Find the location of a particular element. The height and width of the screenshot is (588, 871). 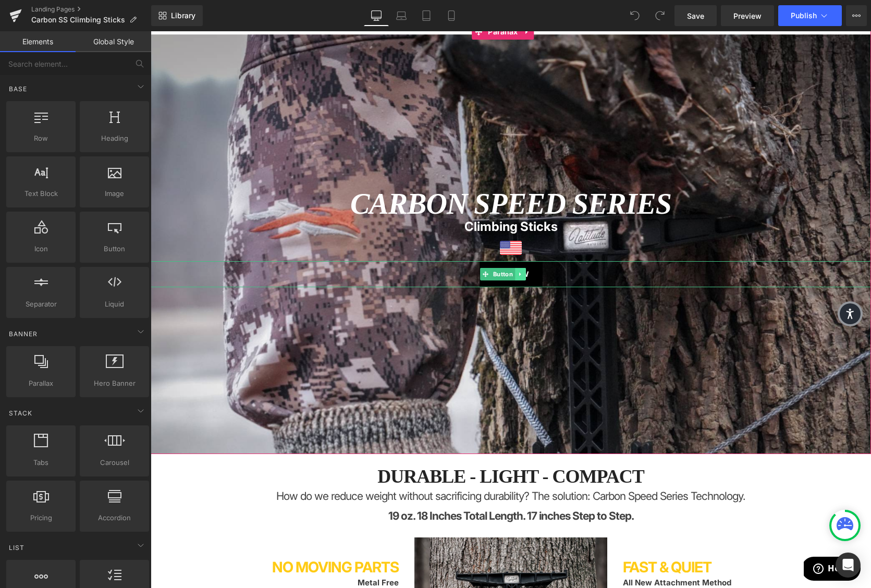

span: Liquid is located at coordinates (114, 304).